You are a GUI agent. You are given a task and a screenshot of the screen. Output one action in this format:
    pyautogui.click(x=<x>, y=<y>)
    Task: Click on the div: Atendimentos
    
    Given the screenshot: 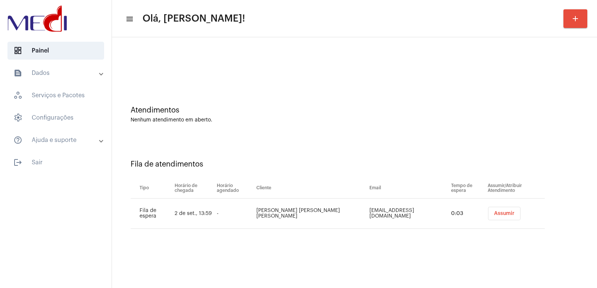 What is the action you would take?
    pyautogui.click(x=354, y=110)
    